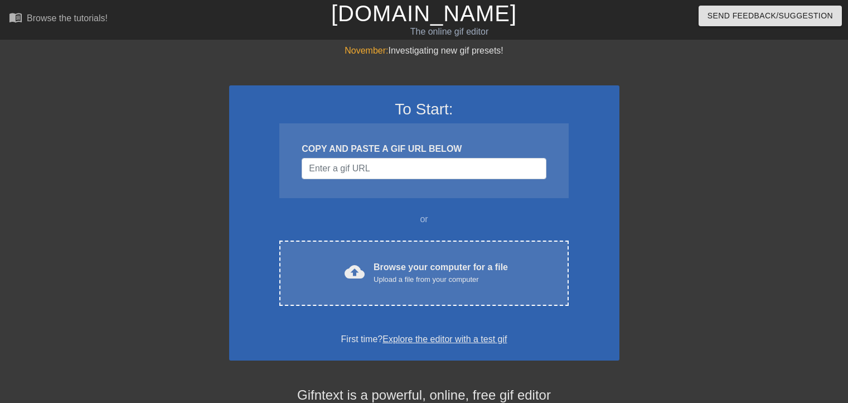 The image size is (848, 403). I want to click on span: cloud_upload, so click(355, 272).